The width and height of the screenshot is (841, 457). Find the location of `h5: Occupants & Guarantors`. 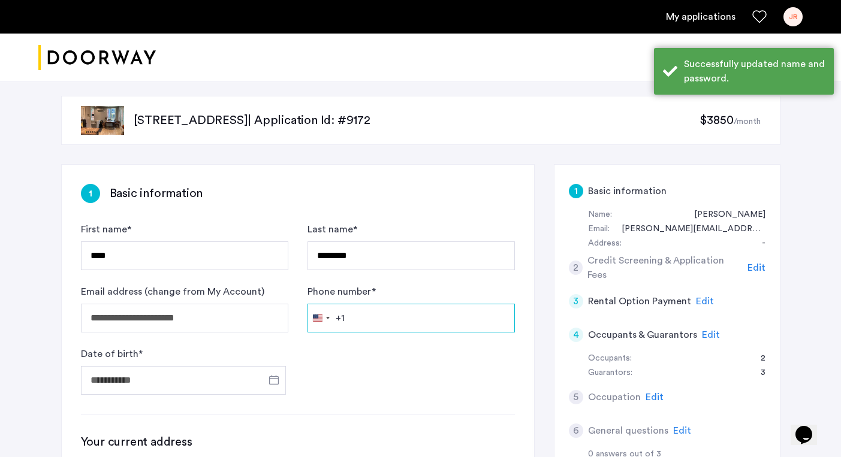

h5: Occupants & Guarantors is located at coordinates (643, 335).